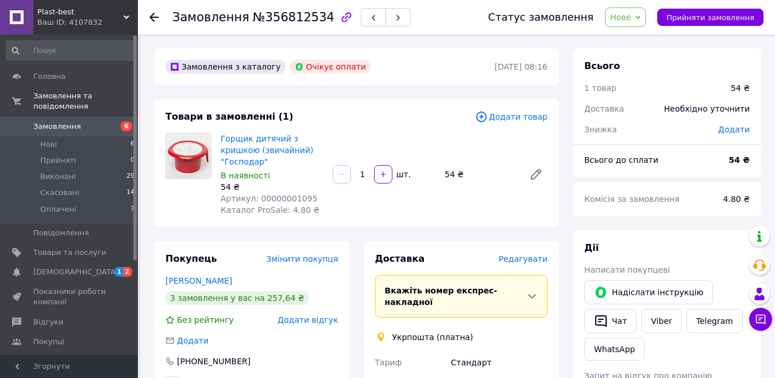 This screenshot has height=378, width=775. I want to click on span: Нове, so click(621, 17).